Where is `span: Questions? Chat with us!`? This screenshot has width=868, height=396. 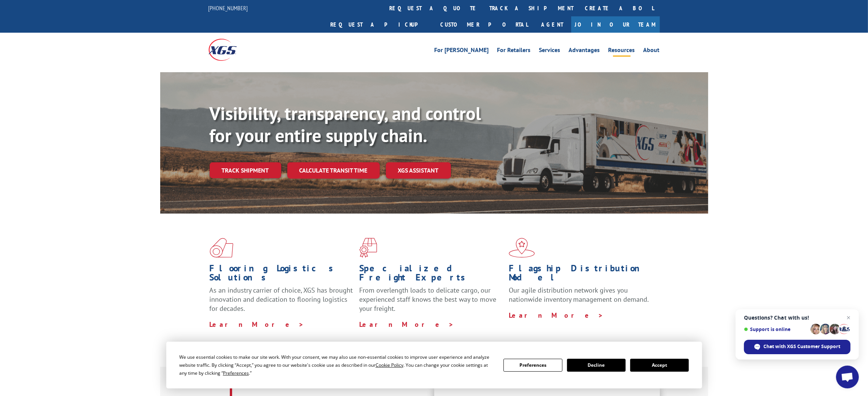 span: Questions? Chat with us! is located at coordinates (797, 318).